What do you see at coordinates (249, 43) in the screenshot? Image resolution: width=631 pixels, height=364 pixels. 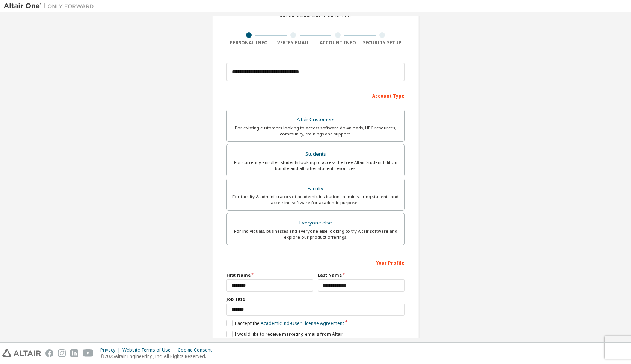 I see `div: Personal Info` at bounding box center [249, 43].